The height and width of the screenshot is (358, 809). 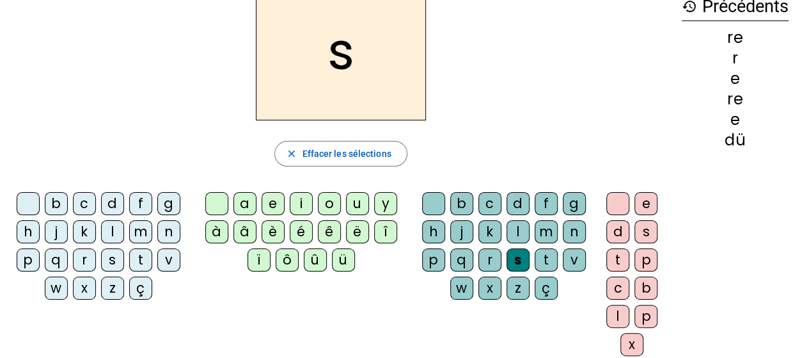 I want to click on div: â, so click(x=245, y=232).